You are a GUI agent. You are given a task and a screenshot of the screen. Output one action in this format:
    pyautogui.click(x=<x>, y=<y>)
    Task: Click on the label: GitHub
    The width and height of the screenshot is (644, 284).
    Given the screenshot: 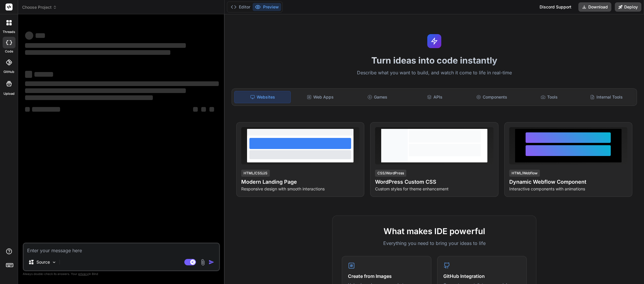 What is the action you would take?
    pyautogui.click(x=9, y=72)
    